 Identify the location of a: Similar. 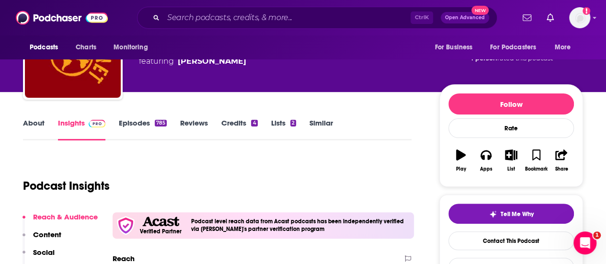
(321, 129).